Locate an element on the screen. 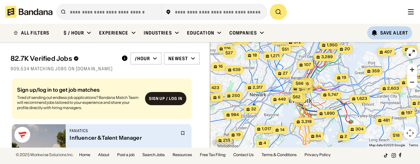 This screenshot has width=420, height=164. span: 20 is located at coordinates (347, 49).